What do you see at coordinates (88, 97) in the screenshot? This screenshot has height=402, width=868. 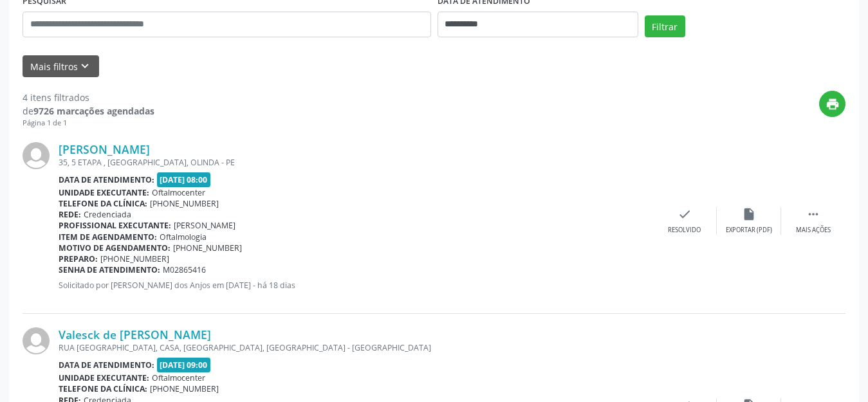 I see `div: 4 itens filtrados` at bounding box center [88, 97].